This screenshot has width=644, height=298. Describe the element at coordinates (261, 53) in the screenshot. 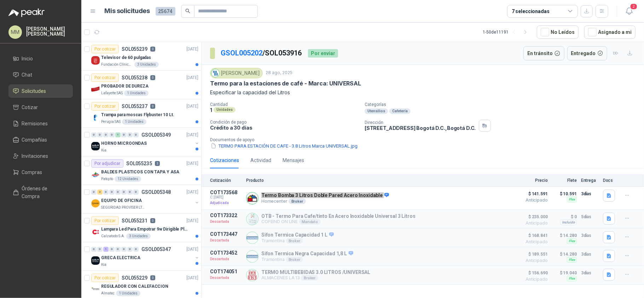

I see `p: / SOL053916` at that location.